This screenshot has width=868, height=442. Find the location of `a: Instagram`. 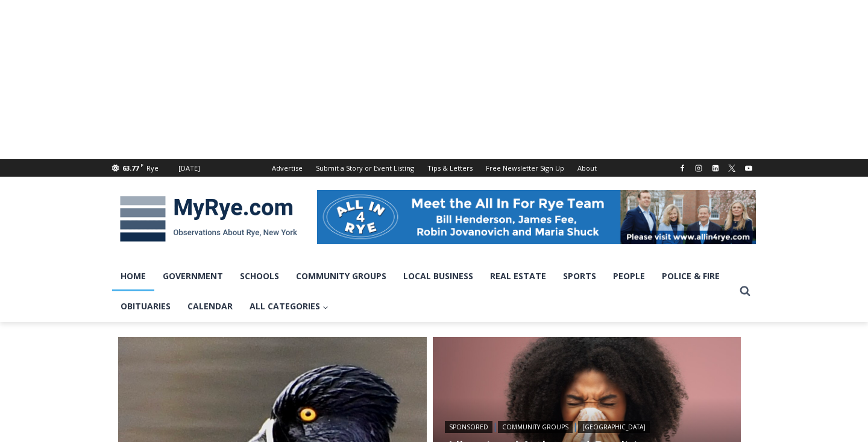

a: Instagram is located at coordinates (699, 168).